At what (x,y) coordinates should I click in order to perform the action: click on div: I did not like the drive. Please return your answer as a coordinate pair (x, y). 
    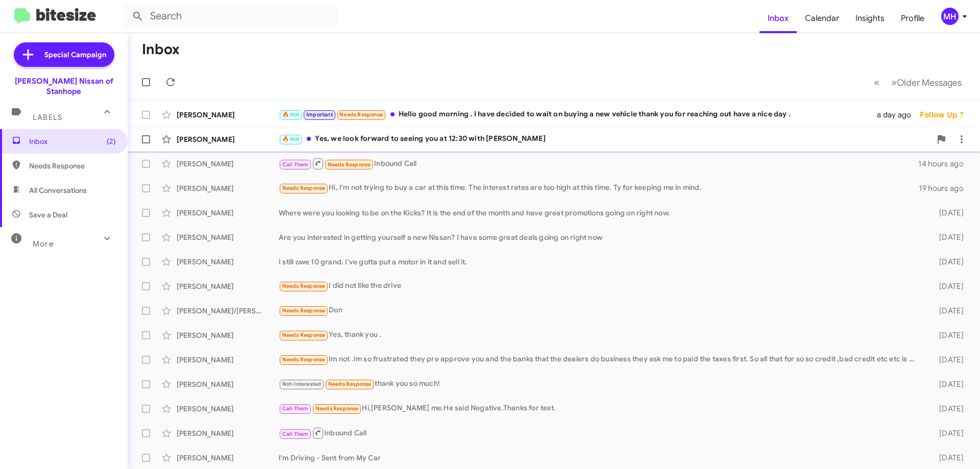
    Looking at the image, I should click on (601, 286).